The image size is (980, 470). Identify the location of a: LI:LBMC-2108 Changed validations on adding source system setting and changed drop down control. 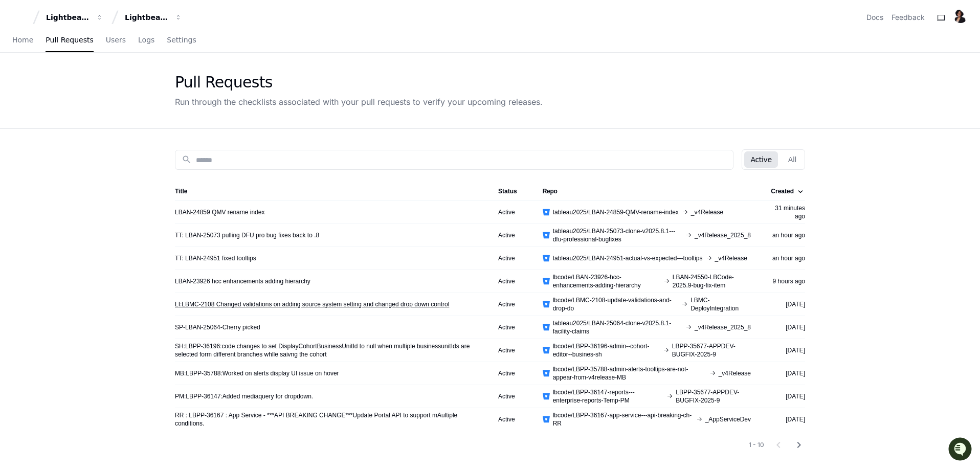
(312, 304).